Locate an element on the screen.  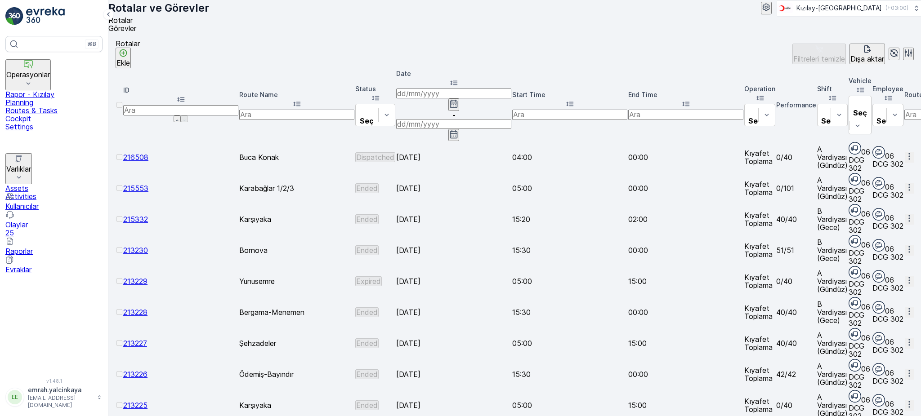
button: Ekle is located at coordinates (123, 58).